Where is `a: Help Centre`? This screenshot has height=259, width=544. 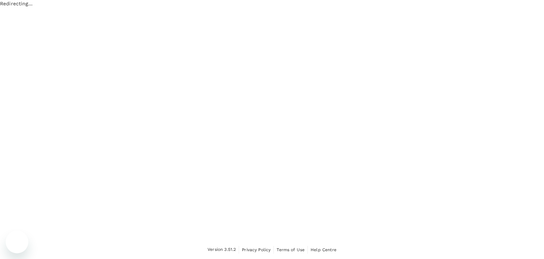 a: Help Centre is located at coordinates (323, 249).